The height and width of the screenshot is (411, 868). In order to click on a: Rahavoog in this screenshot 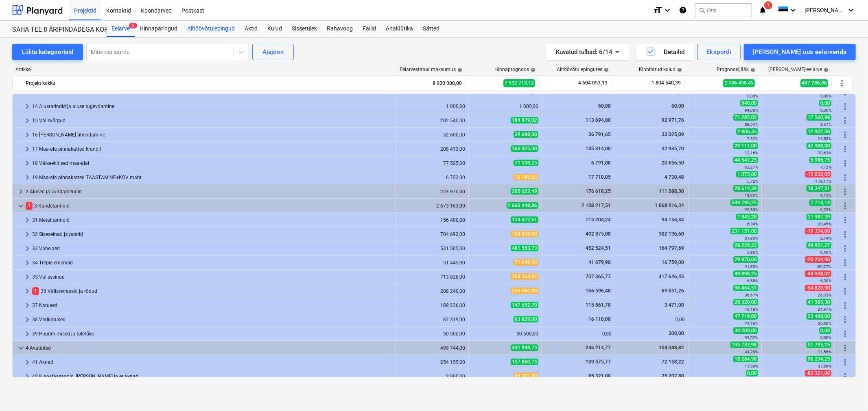, I will do `click(340, 29)`.